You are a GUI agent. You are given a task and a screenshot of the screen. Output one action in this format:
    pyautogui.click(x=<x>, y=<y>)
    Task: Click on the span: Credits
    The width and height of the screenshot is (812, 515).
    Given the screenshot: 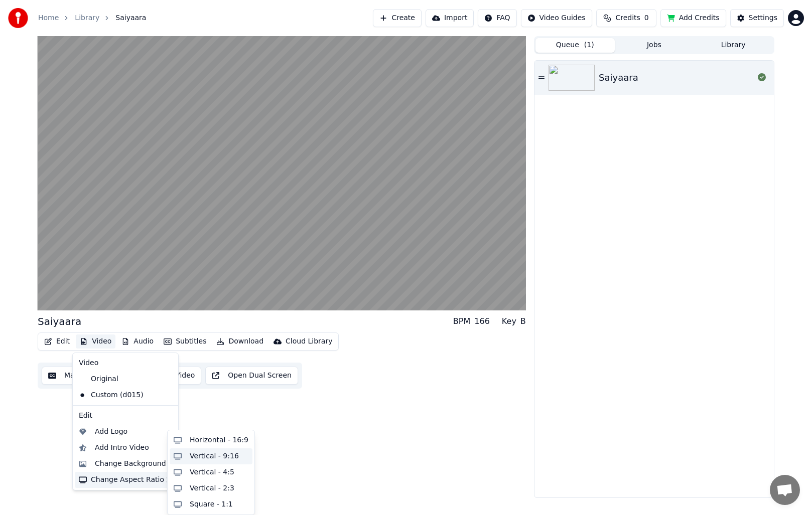 What is the action you would take?
    pyautogui.click(x=627, y=18)
    